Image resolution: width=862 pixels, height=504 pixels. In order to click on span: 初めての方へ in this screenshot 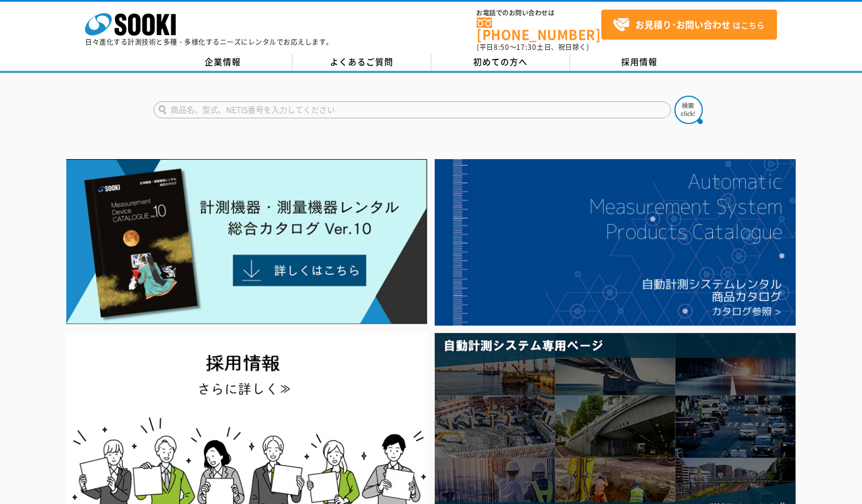, I will do `click(501, 62)`.